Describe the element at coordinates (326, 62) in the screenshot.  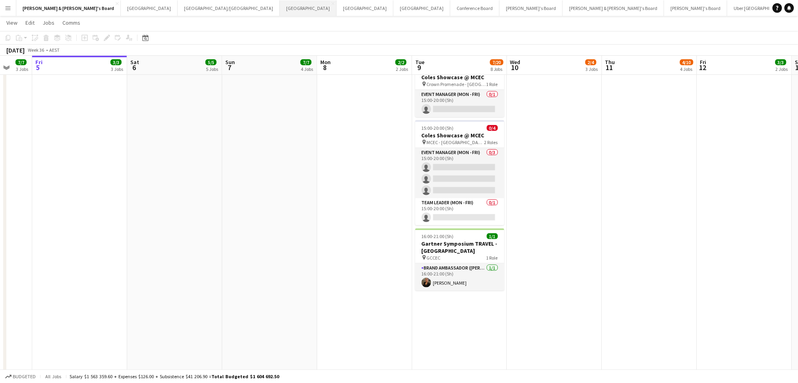
I see `span: Mon` at that location.